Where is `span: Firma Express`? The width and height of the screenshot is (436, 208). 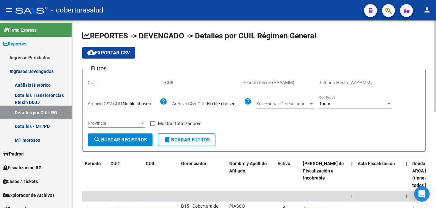
span: Firma Express is located at coordinates (20, 30).